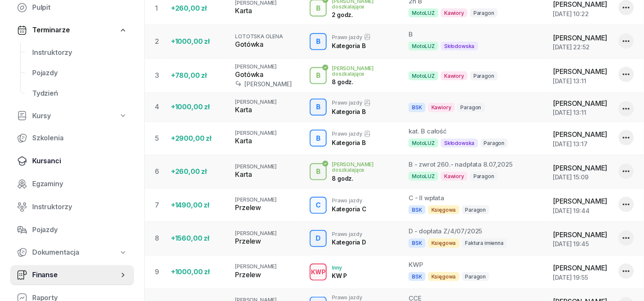 The height and width of the screenshot is (301, 644). I want to click on a: Egzaminy, so click(72, 184).